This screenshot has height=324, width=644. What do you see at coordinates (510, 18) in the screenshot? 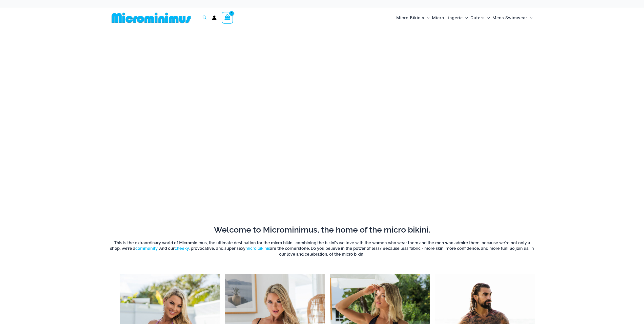
I see `span: Mens Swimwear` at bounding box center [510, 18].